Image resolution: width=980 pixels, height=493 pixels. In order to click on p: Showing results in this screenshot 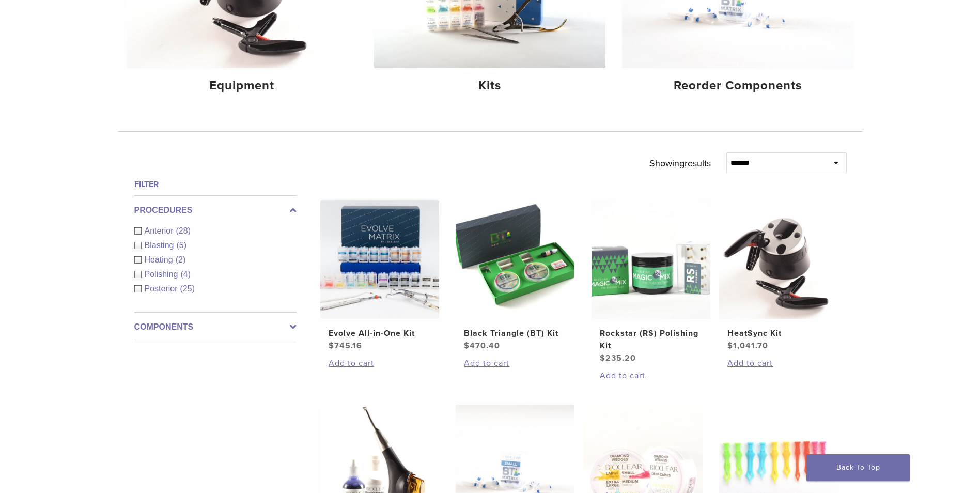, I will do `click(680, 163)`.